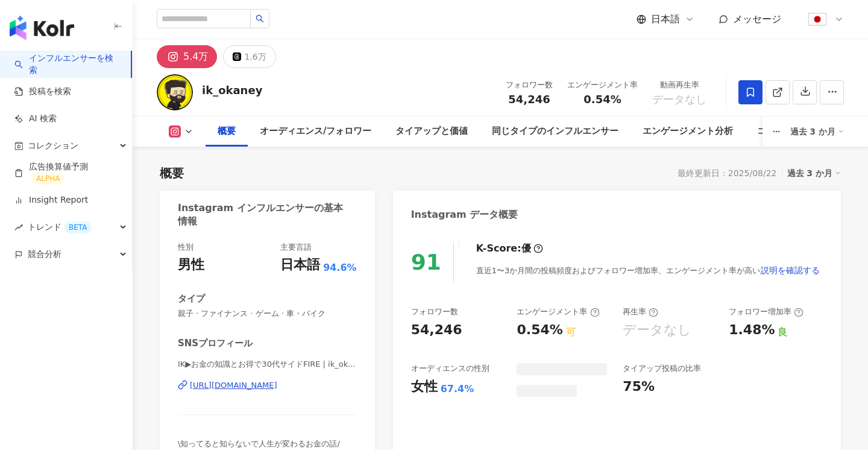  I want to click on div: Instagram インフルエンサーの基本情報, so click(264, 215).